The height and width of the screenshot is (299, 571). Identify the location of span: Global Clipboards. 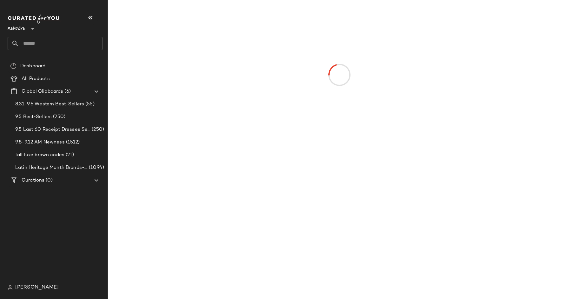
(42, 91).